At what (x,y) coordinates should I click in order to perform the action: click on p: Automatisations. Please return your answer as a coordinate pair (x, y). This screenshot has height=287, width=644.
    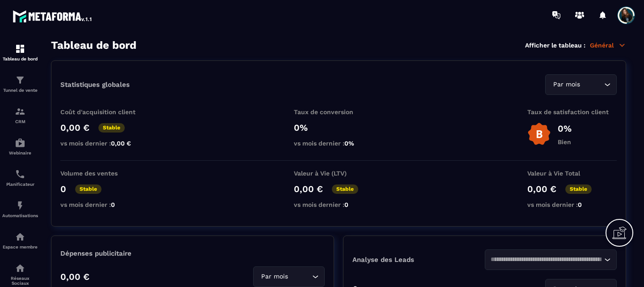
    Looking at the image, I should click on (20, 215).